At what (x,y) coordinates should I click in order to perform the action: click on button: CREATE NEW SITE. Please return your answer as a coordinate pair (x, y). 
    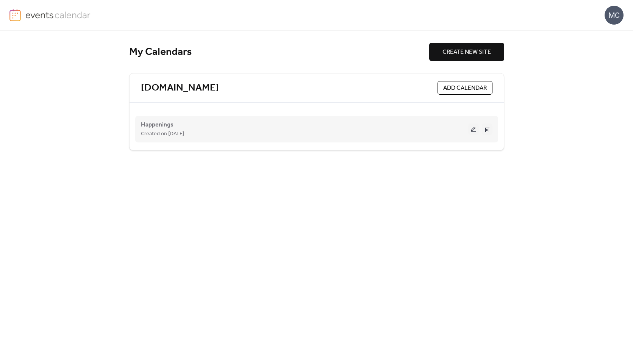
    Looking at the image, I should click on (466, 52).